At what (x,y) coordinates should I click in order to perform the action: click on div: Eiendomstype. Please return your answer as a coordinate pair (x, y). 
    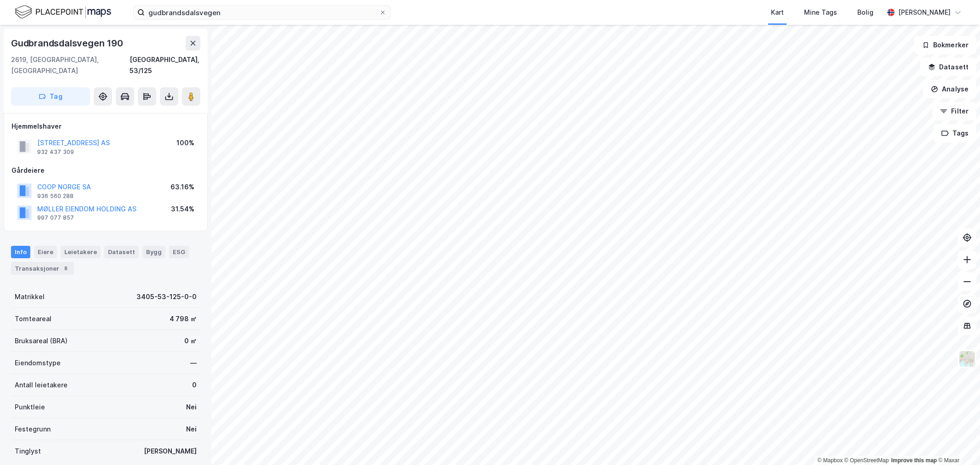
    Looking at the image, I should click on (38, 363).